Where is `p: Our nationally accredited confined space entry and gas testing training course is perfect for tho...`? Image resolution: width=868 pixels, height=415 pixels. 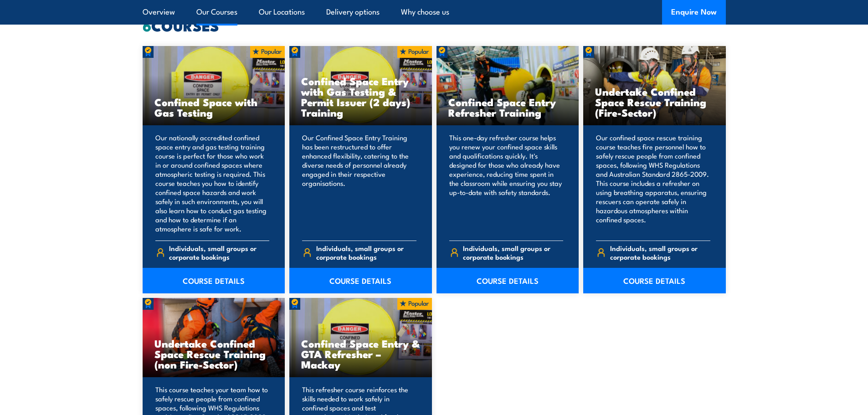 p: Our nationally accredited confined space entry and gas testing training course is perfect for tho... is located at coordinates (212, 183).